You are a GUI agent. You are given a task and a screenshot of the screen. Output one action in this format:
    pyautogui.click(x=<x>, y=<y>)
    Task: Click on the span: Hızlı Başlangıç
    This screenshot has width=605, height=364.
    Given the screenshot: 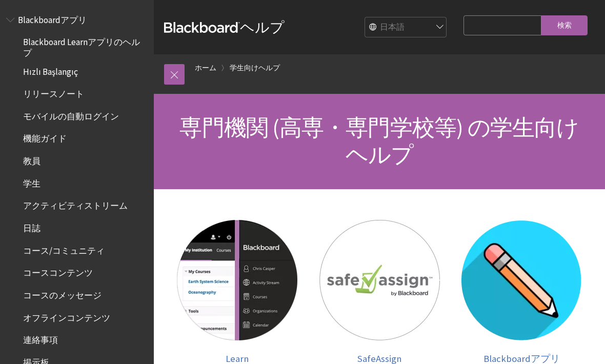 What is the action you would take?
    pyautogui.click(x=50, y=70)
    